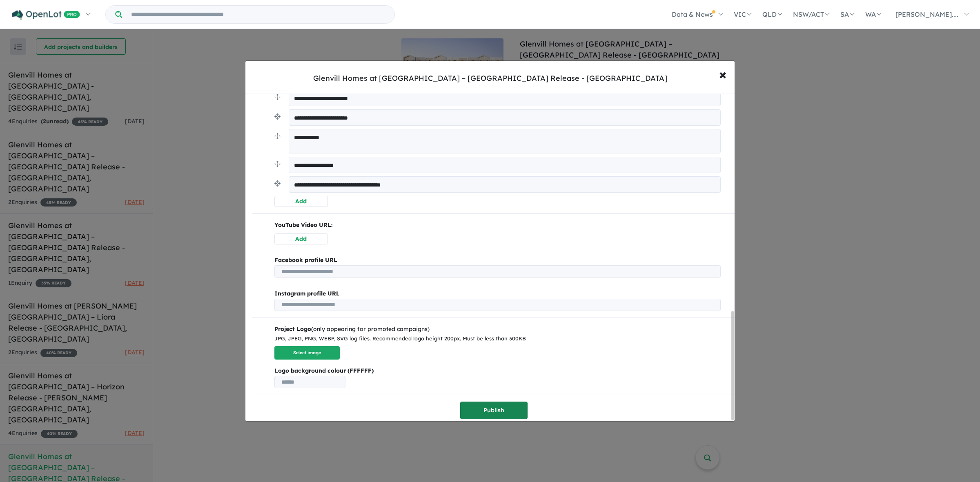  Describe the element at coordinates (307, 352) in the screenshot. I see `button: Select image` at that location.